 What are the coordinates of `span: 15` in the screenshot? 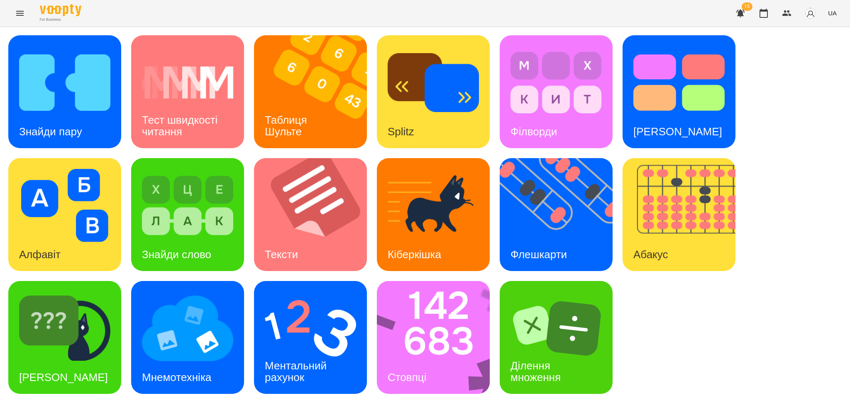 It's located at (747, 7).